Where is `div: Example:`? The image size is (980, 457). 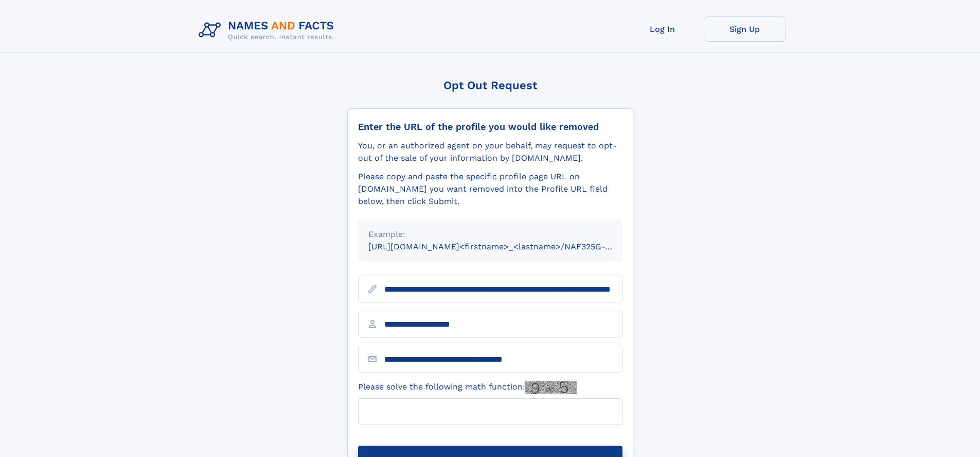 div: Example: is located at coordinates (490, 234).